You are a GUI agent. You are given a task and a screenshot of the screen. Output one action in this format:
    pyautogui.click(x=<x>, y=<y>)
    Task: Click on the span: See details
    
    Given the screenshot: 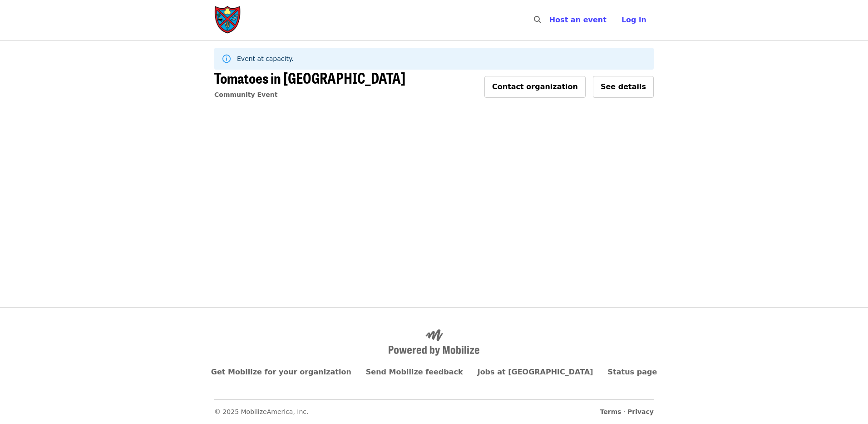 What is the action you would take?
    pyautogui.click(x=624, y=87)
    